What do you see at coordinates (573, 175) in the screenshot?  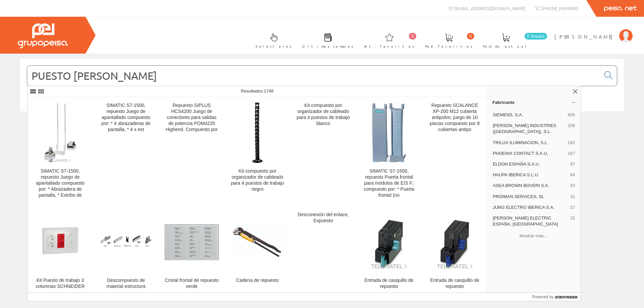 I see `span: 64` at bounding box center [573, 175].